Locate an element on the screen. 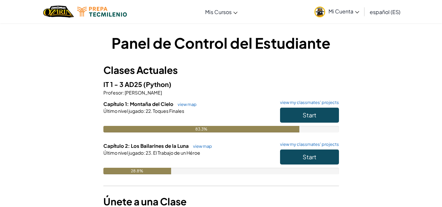  span: (Python) is located at coordinates (158, 84).